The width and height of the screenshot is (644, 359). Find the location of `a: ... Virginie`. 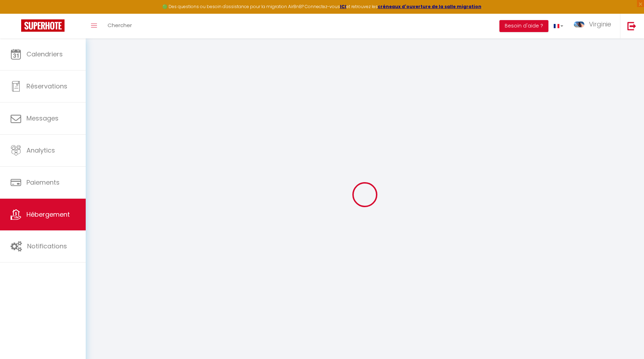

a: ... Virginie is located at coordinates (595, 26).